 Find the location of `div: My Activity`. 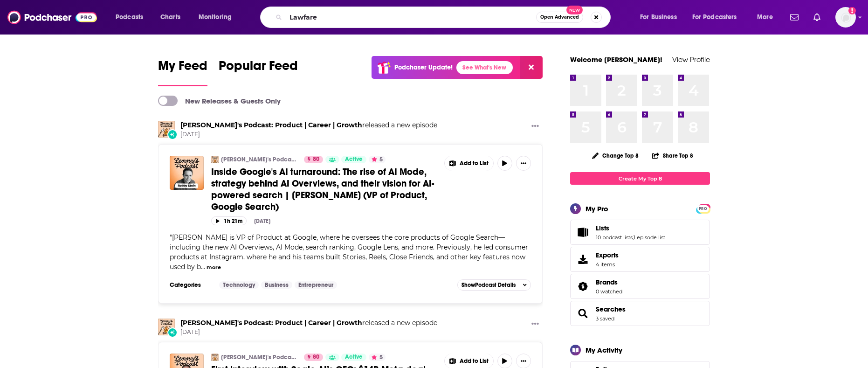

div: My Activity is located at coordinates (603, 350).